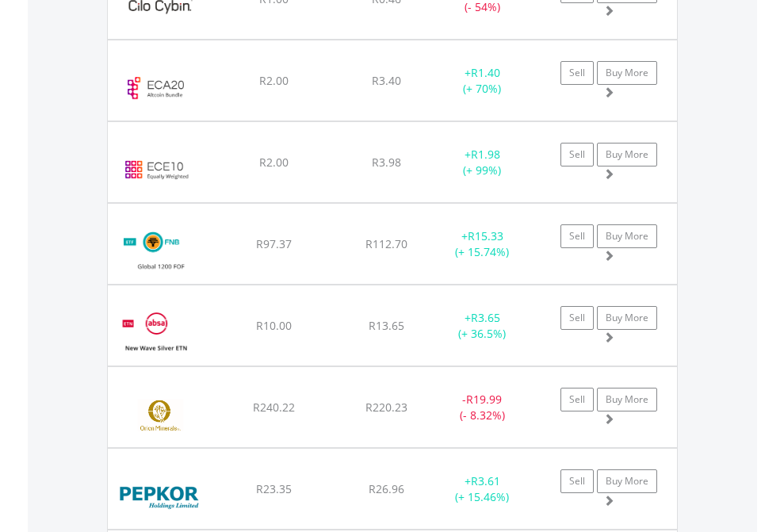  Describe the element at coordinates (485, 317) in the screenshot. I see `span: R3.65` at that location.